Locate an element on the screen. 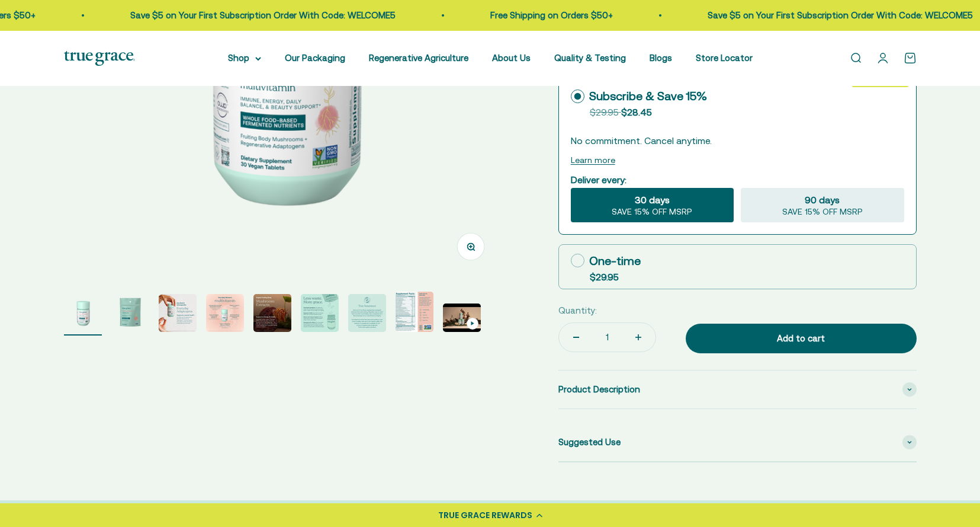 The image size is (980, 527). button: Go to item 1 is located at coordinates (83, 315).